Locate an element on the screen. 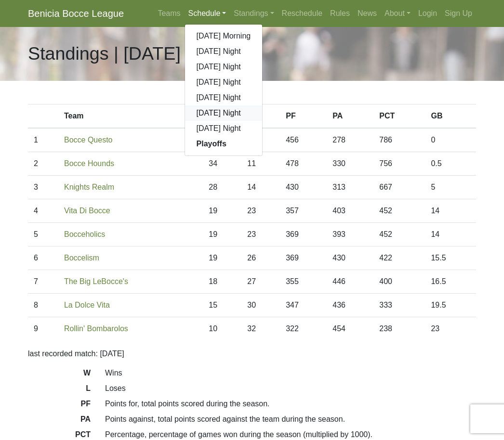  td: 16.5 is located at coordinates (451, 282).